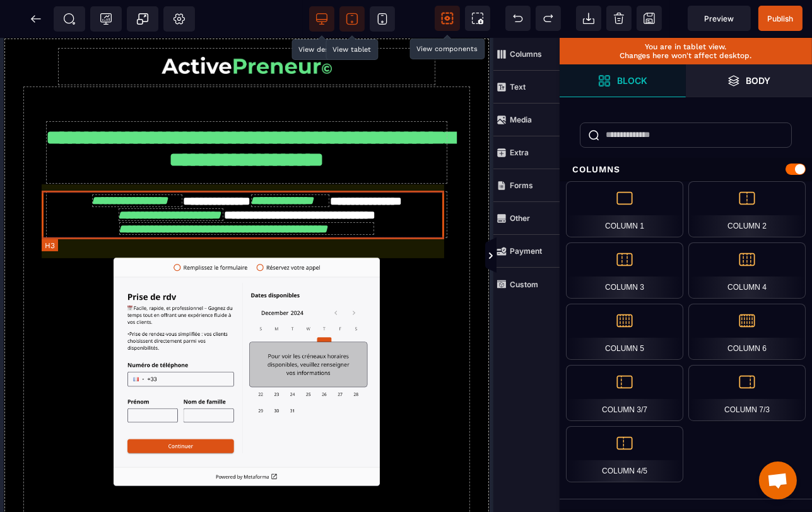 The image size is (812, 512). What do you see at coordinates (548, 18) in the screenshot?
I see `span: Redo` at bounding box center [548, 18].